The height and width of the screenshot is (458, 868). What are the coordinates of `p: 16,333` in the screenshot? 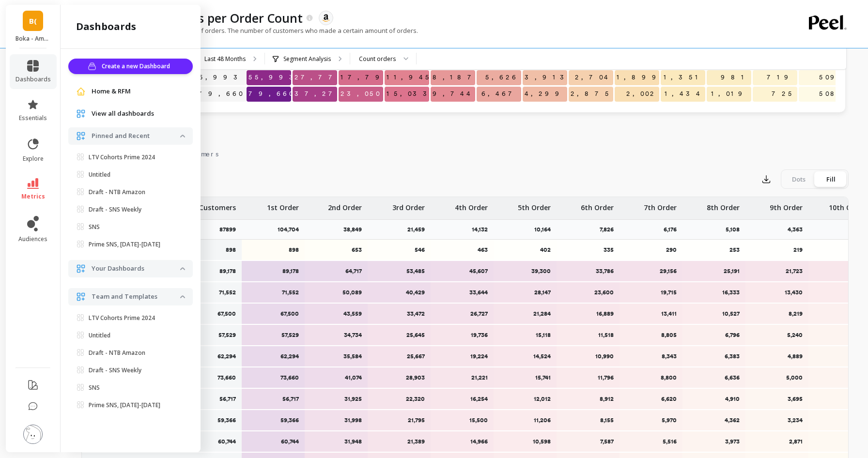 It's located at (714, 292).